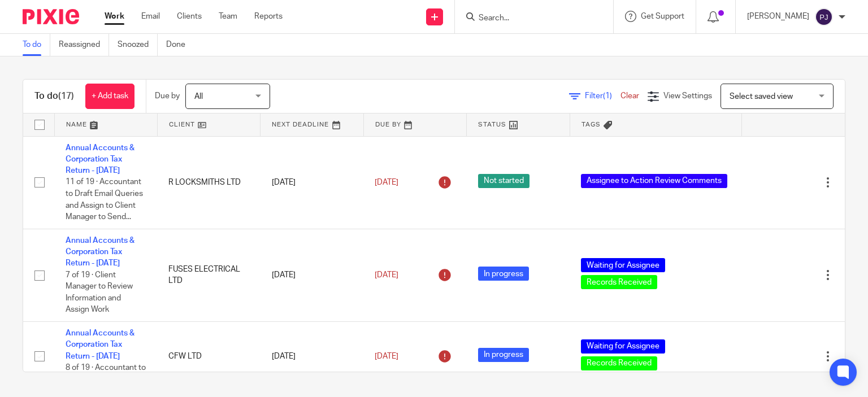  What do you see at coordinates (106, 374) in the screenshot?
I see `span: 8 of 19 · Accountant to Prepare Accounts` at bounding box center [106, 374].